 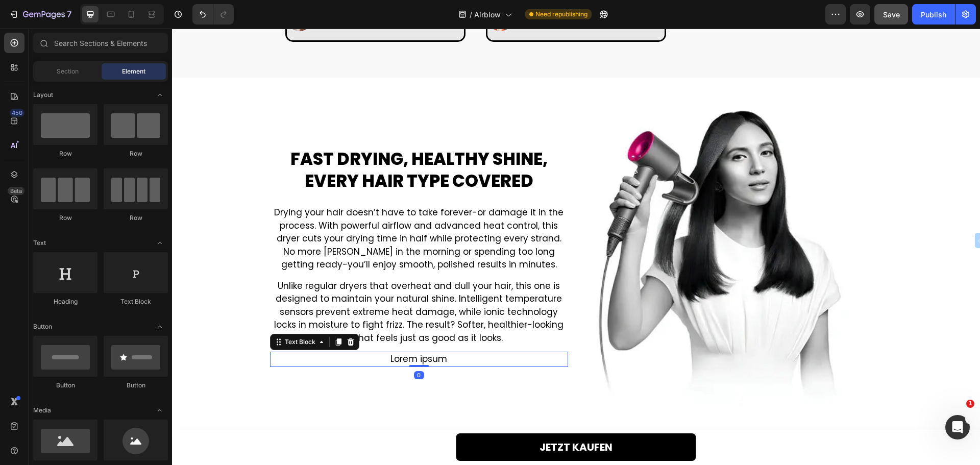 I want to click on input: Search Sections & Elements, so click(x=101, y=43).